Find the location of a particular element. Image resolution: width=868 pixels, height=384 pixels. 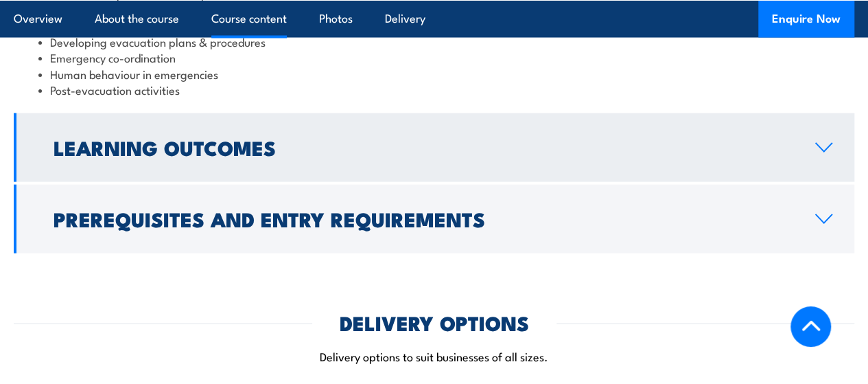

h2: Learning Outcomes is located at coordinates (423, 147).